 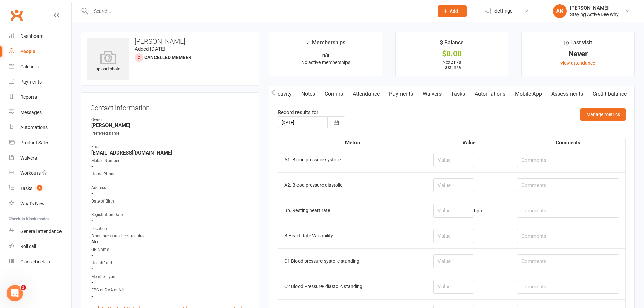 What do you see at coordinates (326, 44) in the screenshot?
I see `div: Memberships` at bounding box center [326, 44].